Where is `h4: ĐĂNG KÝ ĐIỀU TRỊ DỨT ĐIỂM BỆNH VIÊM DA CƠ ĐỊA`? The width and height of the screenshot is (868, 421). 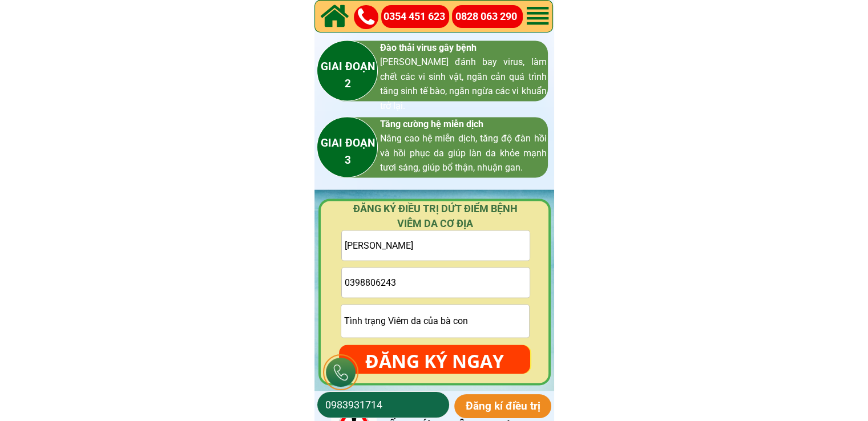
h4: ĐĂNG KÝ ĐIỀU TRỊ DỨT ĐIỂM BỆNH VIÊM DA CƠ ĐỊA is located at coordinates (435, 215).